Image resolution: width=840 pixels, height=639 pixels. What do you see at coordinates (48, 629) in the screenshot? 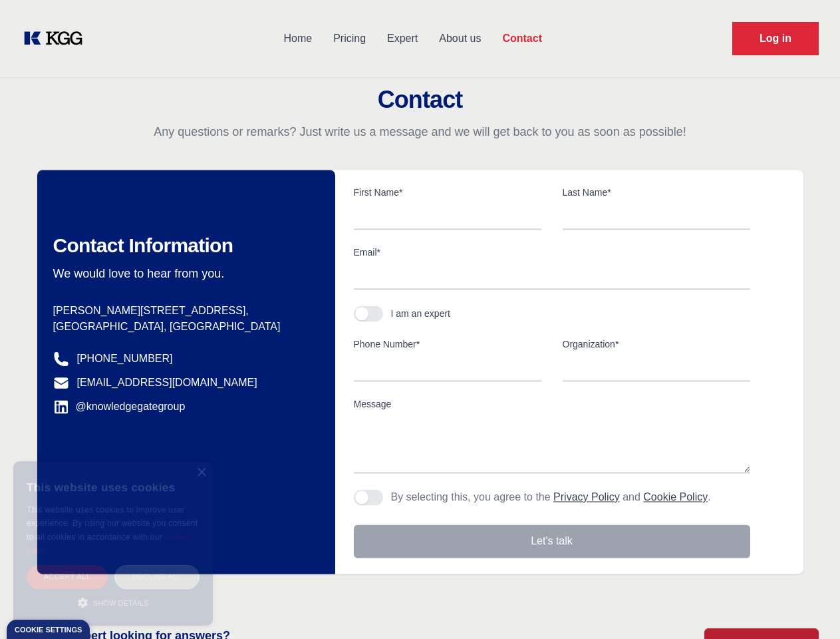
I see `div: Cookie settings` at bounding box center [48, 629].